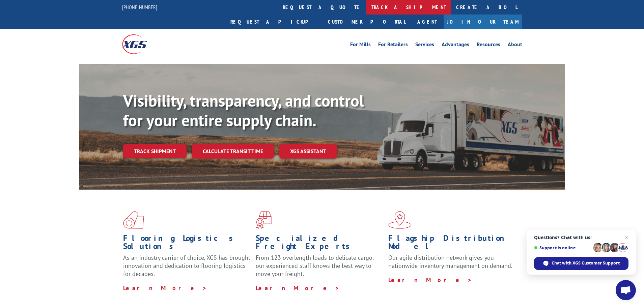  What do you see at coordinates (562, 248) in the screenshot?
I see `span: Support is online` at bounding box center [562, 248].